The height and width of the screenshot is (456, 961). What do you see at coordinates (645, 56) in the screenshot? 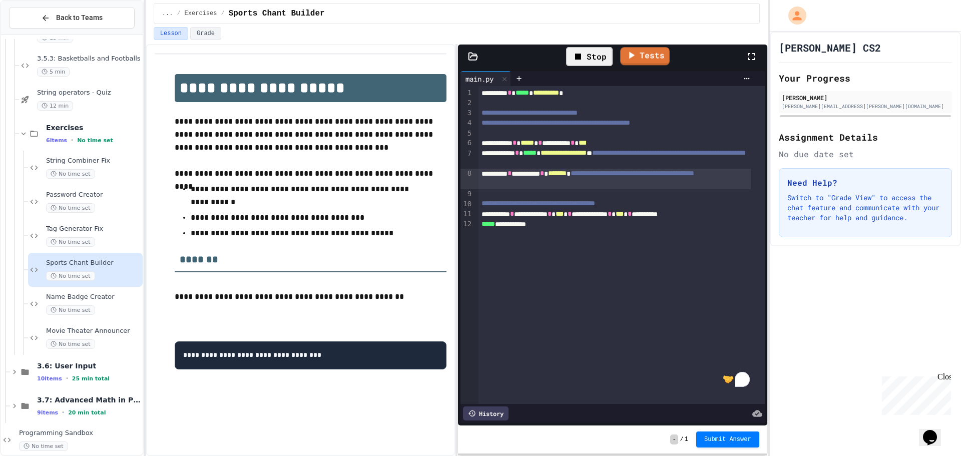
I see `a: Tests` at bounding box center [645, 56].